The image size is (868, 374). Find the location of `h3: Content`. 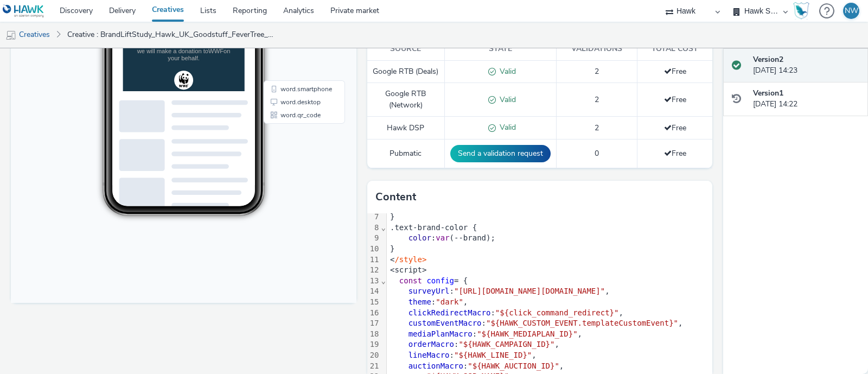

h3: Content is located at coordinates (396, 197).